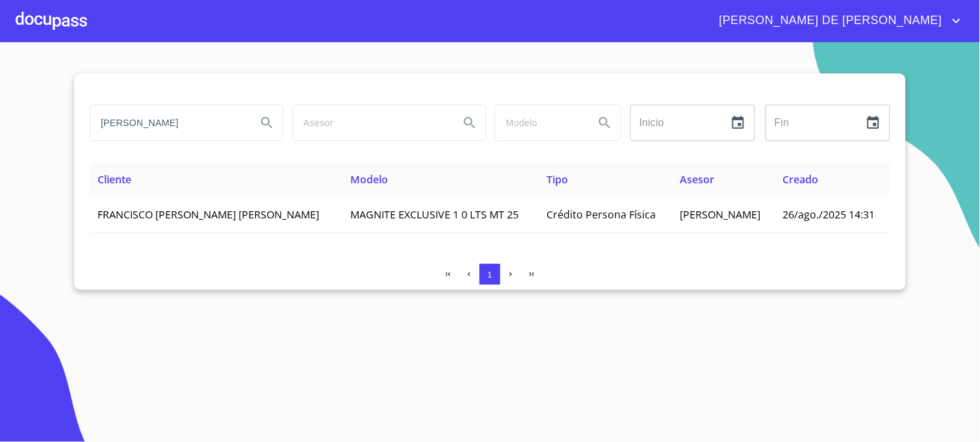 The height and width of the screenshot is (442, 980). What do you see at coordinates (557, 179) in the screenshot?
I see `span: Tipo` at bounding box center [557, 179].